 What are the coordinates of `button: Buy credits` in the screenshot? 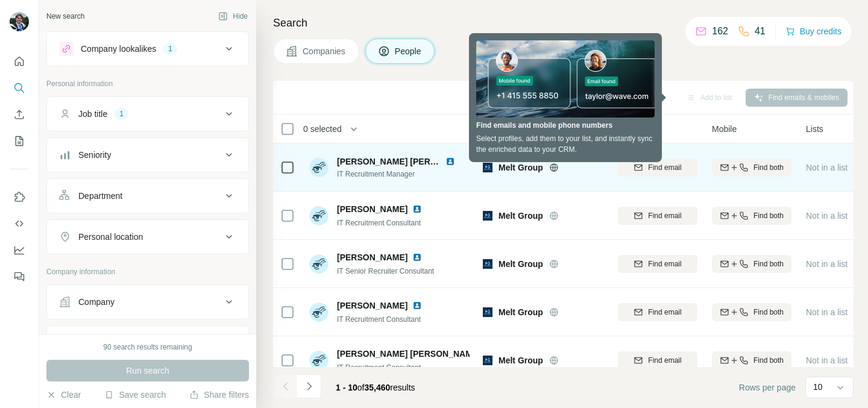 It's located at (813, 31).